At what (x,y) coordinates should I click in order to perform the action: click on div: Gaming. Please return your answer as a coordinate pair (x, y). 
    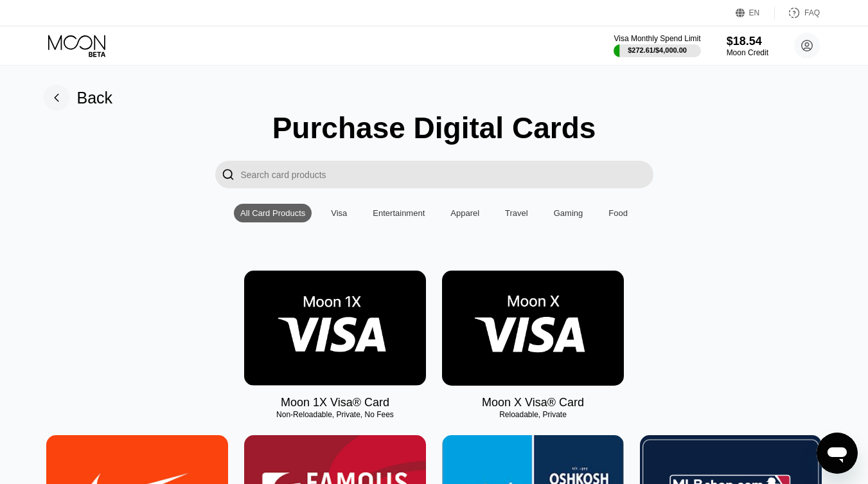
    Looking at the image, I should click on (569, 213).